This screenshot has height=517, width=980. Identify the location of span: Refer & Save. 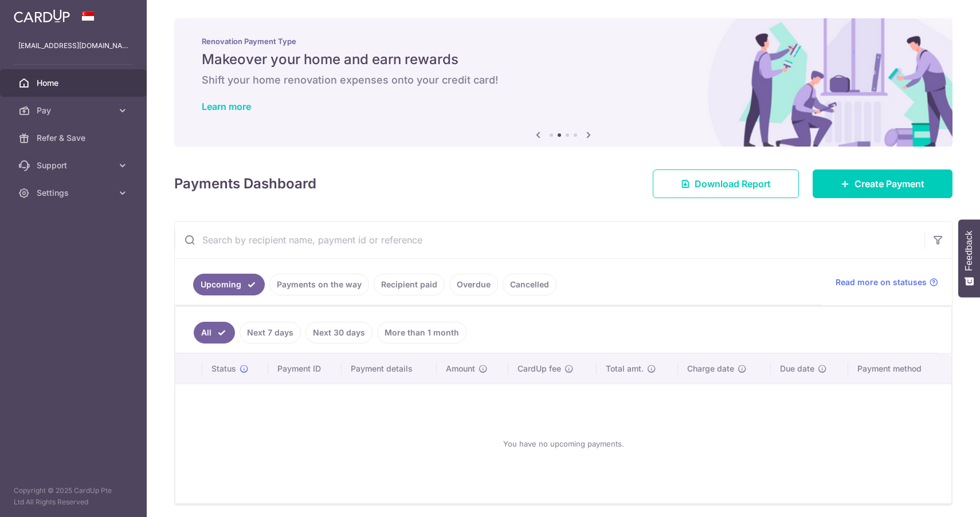
(74, 138).